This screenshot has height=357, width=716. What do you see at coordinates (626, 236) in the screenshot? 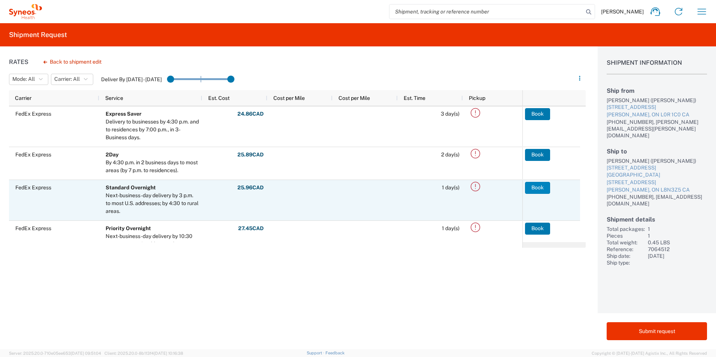
I see `div: Pieces` at bounding box center [626, 236].